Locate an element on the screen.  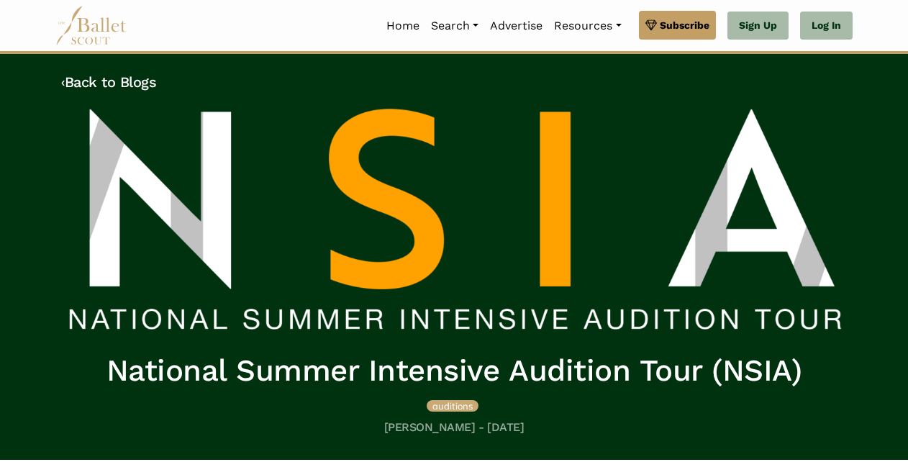
a: Resources is located at coordinates (587, 26).